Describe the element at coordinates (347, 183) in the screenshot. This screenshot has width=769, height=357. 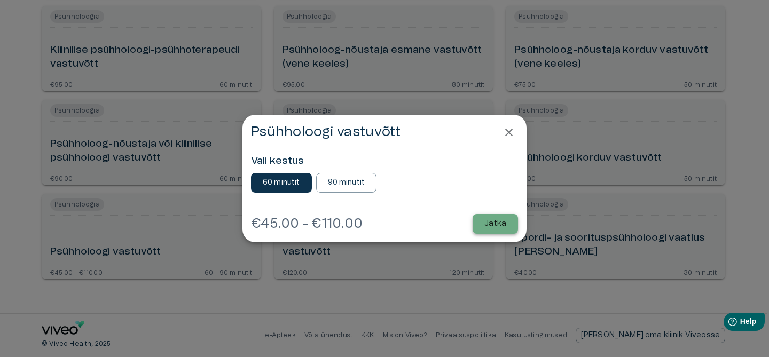
I see `button: 90 minutit` at that location.